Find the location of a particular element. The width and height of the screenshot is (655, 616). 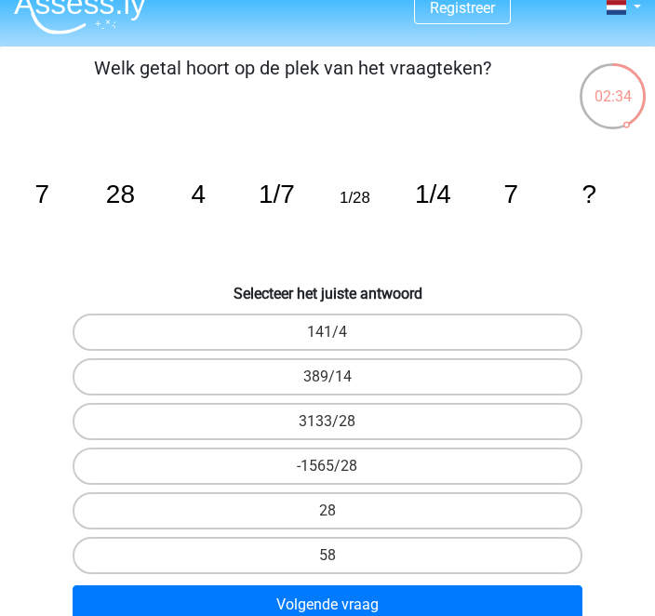

label: -1565/28 is located at coordinates (328, 466).